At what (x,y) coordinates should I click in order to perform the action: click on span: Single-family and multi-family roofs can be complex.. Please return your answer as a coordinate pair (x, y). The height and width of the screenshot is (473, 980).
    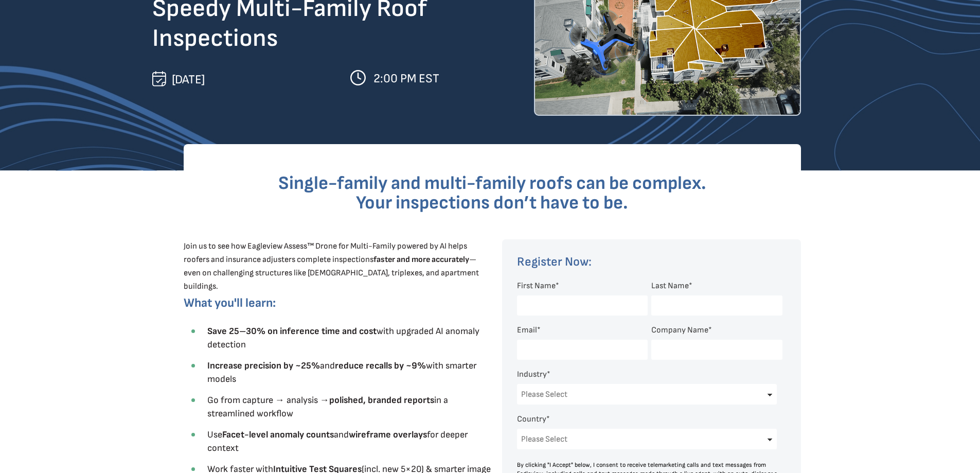
    Looking at the image, I should click on (492, 183).